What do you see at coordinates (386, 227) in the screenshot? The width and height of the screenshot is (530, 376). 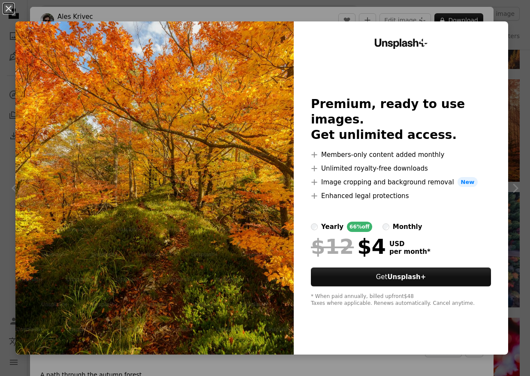 I see `input: monthly` at bounding box center [386, 227].